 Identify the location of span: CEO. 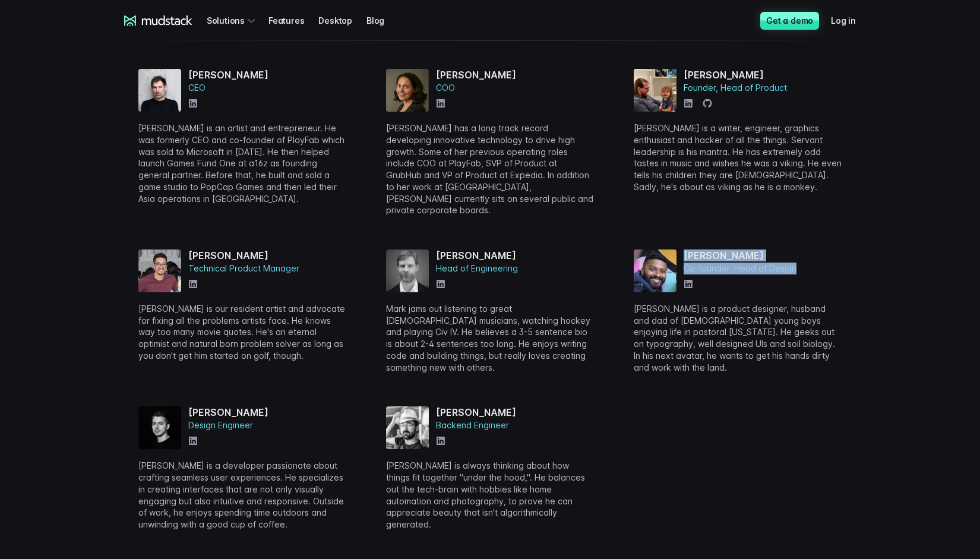
(197, 88).